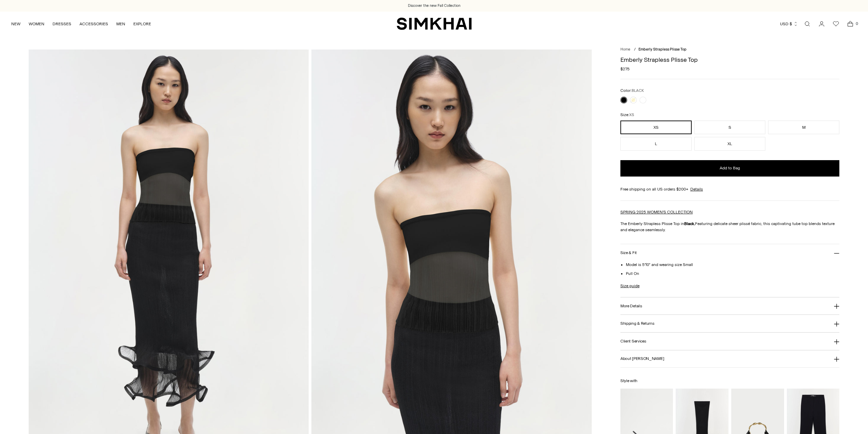  What do you see at coordinates (729, 341) in the screenshot?
I see `button: Client Services` at bounding box center [729, 341].